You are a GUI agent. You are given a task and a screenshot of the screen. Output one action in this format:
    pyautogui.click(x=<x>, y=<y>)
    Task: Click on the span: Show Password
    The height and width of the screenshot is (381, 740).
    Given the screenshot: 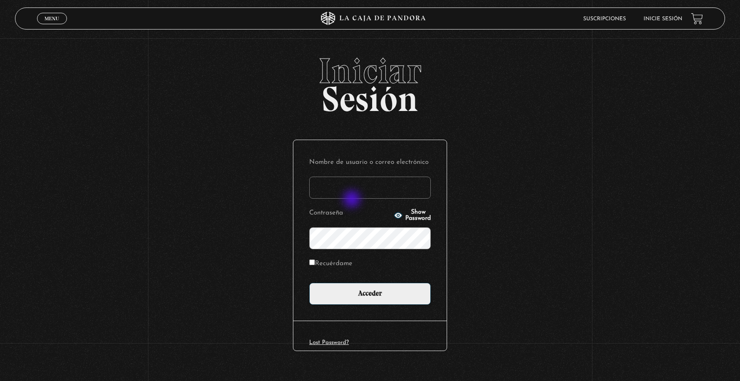 What is the action you would take?
    pyautogui.click(x=418, y=215)
    